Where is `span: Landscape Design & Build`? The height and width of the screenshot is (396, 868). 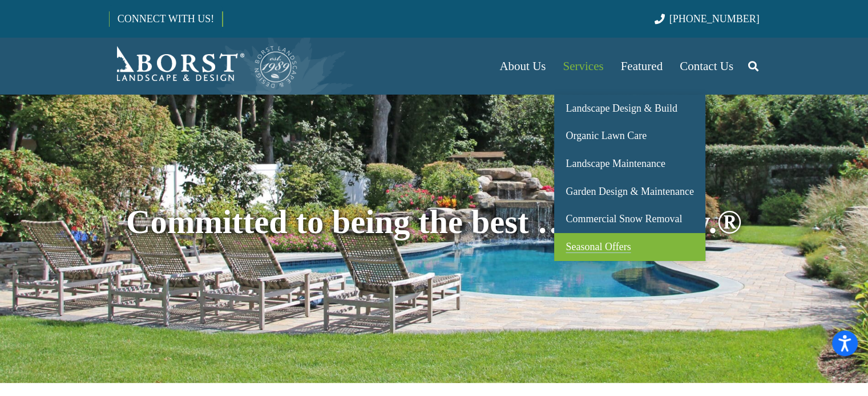 span: Landscape Design & Build is located at coordinates (621, 108).